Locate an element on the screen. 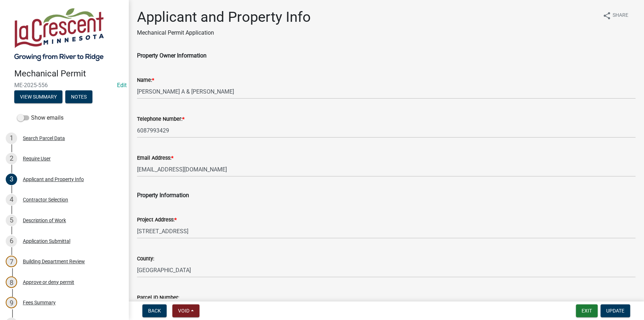  div: Fees Summary is located at coordinates (39, 303).